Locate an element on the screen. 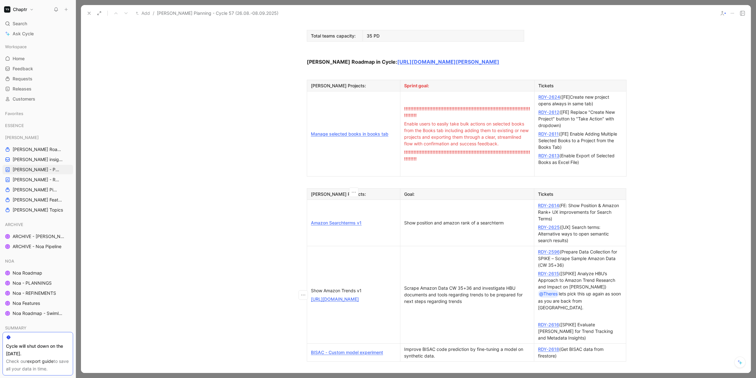 The height and width of the screenshot is (378, 756). div: NOANoa RoadmapNoa - PLANNINGSNoa - REFINEMENTSNoa FeaturesNoa Roadmap - Swimlanes is located at coordinates (38, 287).